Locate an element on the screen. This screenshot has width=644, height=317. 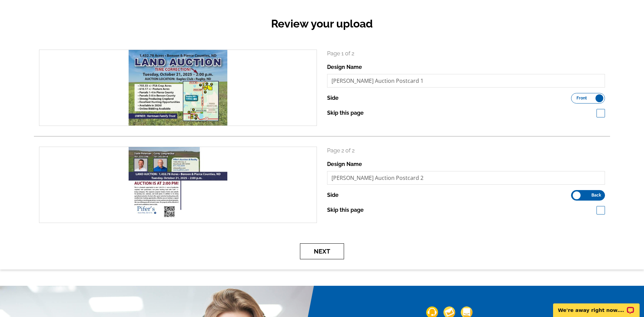
p: We're away right now. Please check back later! is located at coordinates (43, 15).